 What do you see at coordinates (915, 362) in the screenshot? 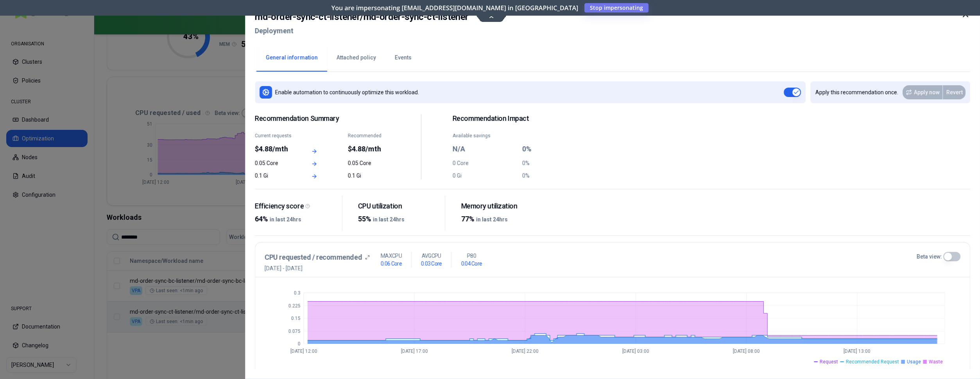
I see `span: Usage` at bounding box center [915, 362].